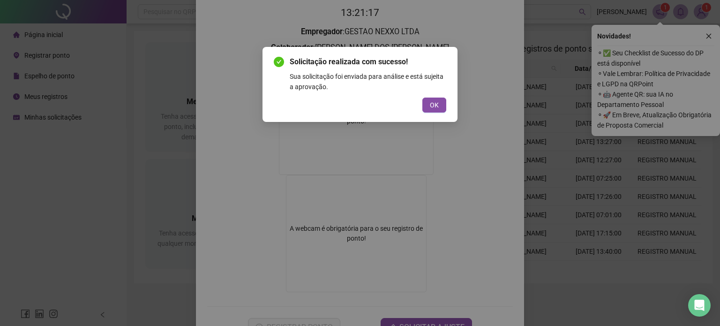 Image resolution: width=720 pixels, height=326 pixels. What do you see at coordinates (368, 82) in the screenshot?
I see `div: Sua solicitação foi enviada para análise e está sujeita a aprovação.` at bounding box center [368, 82].